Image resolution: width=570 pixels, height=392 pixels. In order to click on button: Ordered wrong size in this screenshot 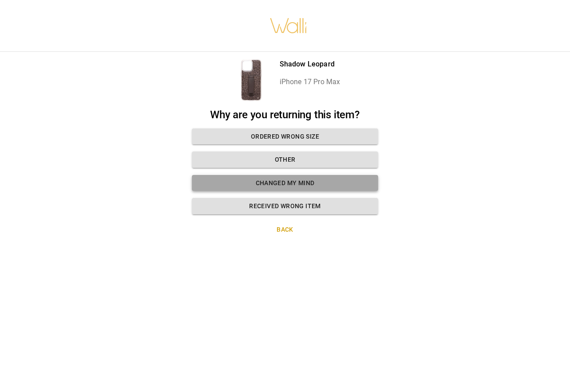, I will do `click(285, 136)`.